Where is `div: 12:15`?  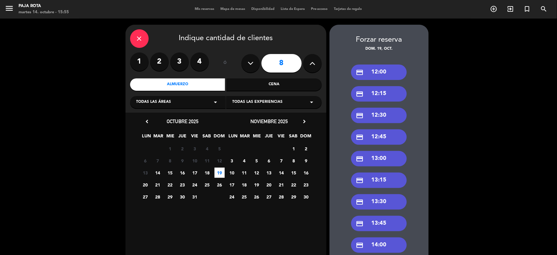 div: 12:15 is located at coordinates (379, 94).